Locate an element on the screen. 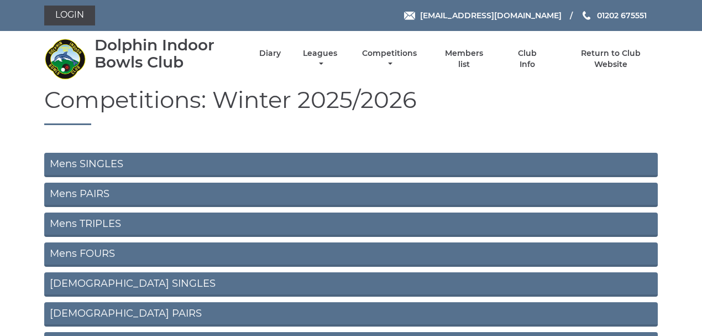  a: Return to Club Website is located at coordinates (611, 59).